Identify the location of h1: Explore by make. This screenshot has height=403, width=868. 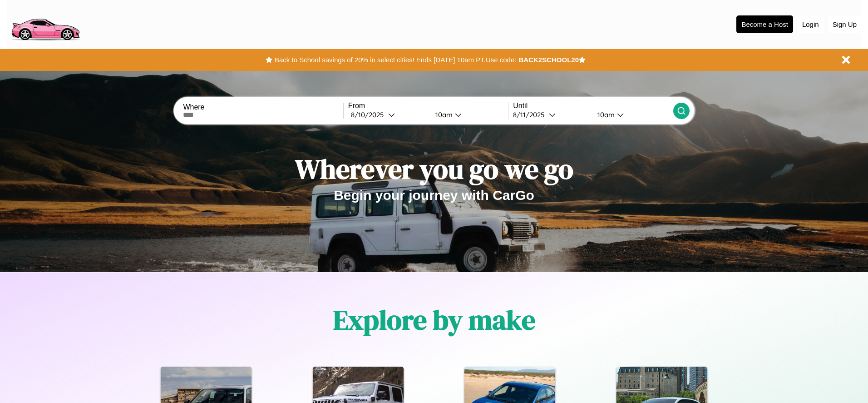
(434, 320).